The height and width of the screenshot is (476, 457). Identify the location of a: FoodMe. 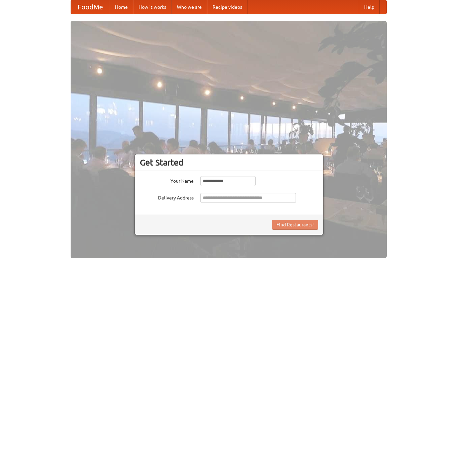
(90, 7).